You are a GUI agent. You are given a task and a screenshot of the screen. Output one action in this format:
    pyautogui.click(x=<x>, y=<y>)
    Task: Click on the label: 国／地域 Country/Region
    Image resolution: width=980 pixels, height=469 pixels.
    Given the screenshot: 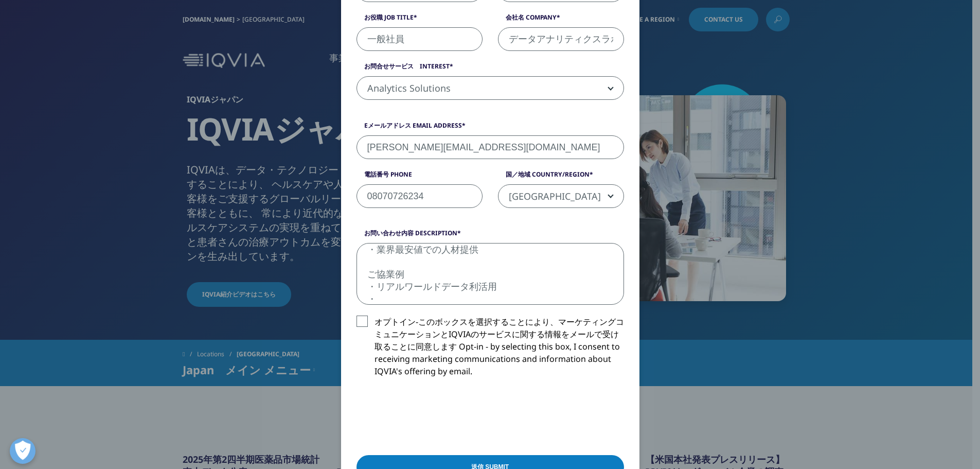 What is the action you would take?
    pyautogui.click(x=560, y=177)
    